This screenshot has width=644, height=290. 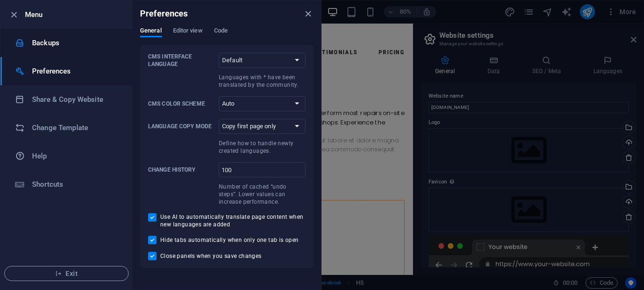 What do you see at coordinates (262, 81) in the screenshot?
I see `p: Languages with * have been translated by the community.` at bounding box center [262, 81].